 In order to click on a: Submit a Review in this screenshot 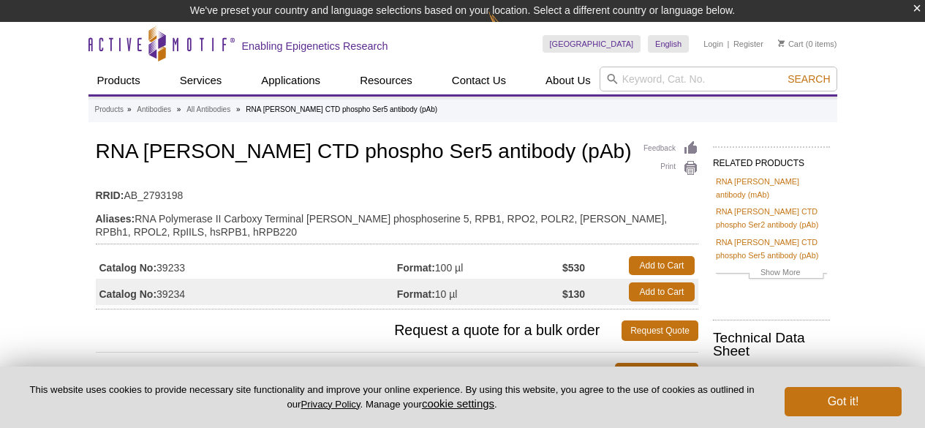, I will do `click(657, 373)`.